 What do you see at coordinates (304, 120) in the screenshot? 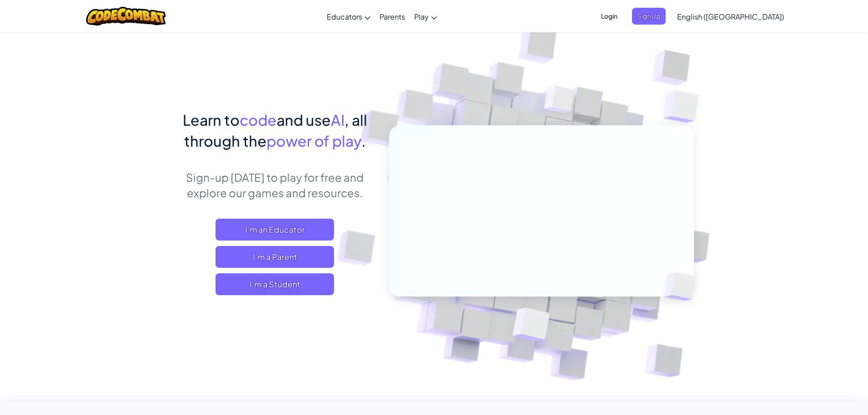
I see `span: and use` at bounding box center [304, 120].